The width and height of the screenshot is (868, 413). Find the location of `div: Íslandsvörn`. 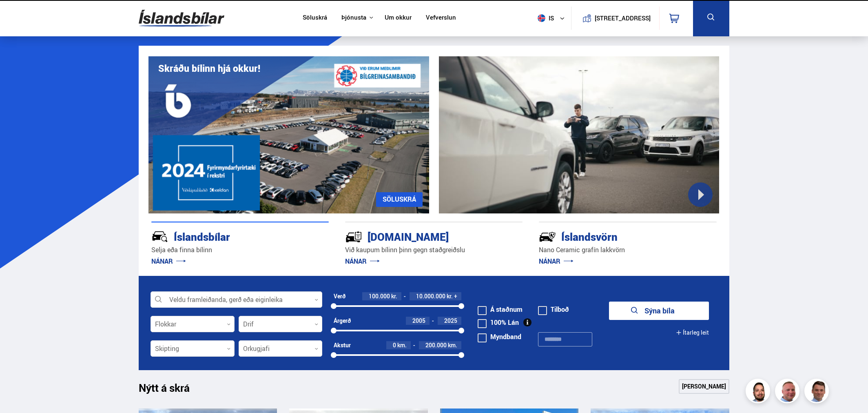

div: Íslandsvörn is located at coordinates (613, 235).